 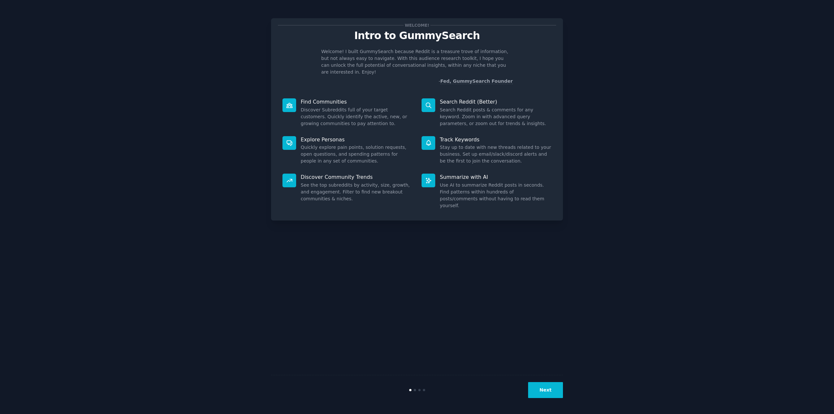 What do you see at coordinates (496, 102) in the screenshot?
I see `p: Search Reddit (Better)` at bounding box center [496, 102].